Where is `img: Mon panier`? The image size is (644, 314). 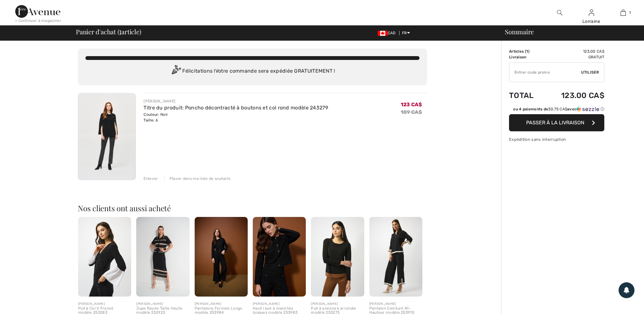
img: Mon panier is located at coordinates (623, 13).